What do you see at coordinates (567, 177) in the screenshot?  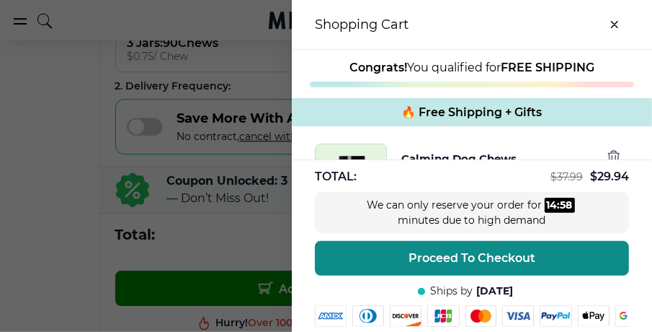 I see `span: $ 37.99` at bounding box center [567, 177].